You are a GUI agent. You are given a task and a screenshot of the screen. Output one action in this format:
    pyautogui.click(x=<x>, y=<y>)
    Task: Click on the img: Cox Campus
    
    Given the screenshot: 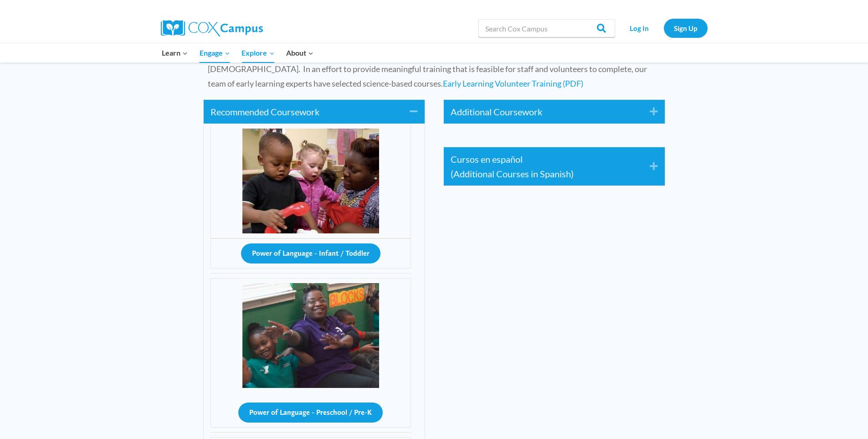 What is the action you would take?
    pyautogui.click(x=212, y=29)
    